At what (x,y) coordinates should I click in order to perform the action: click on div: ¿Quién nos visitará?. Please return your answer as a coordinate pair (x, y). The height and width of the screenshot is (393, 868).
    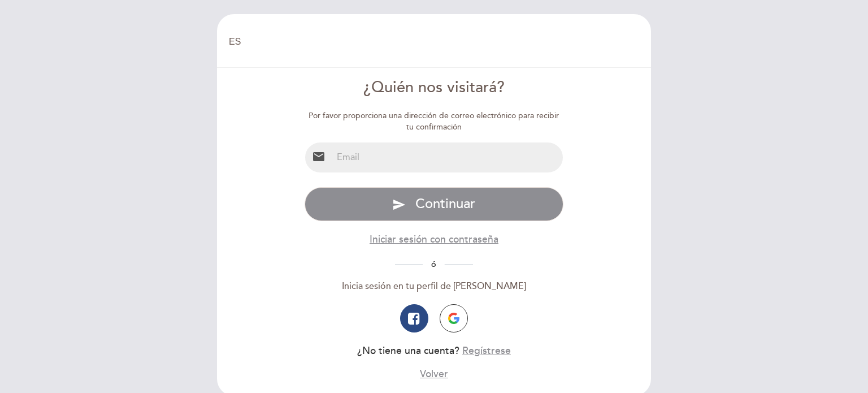
    Looking at the image, I should click on (434, 88).